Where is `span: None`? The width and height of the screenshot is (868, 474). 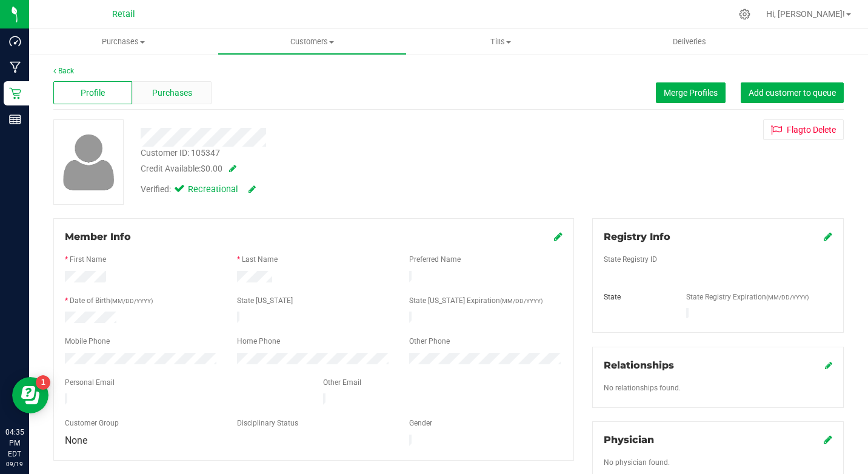
span: None is located at coordinates (76, 440).